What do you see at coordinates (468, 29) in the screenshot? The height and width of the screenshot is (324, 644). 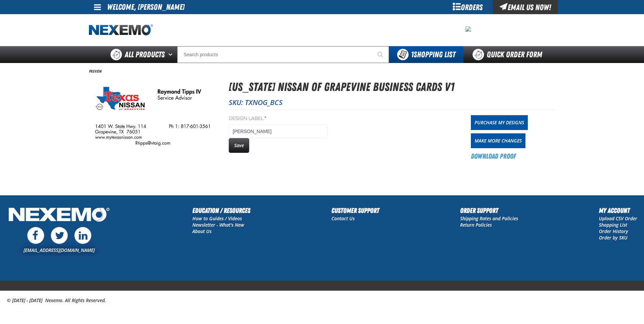 I see `img: 3582f5c71ed677d1cb1f42fc97e79ade.jpeg` at bounding box center [468, 29].